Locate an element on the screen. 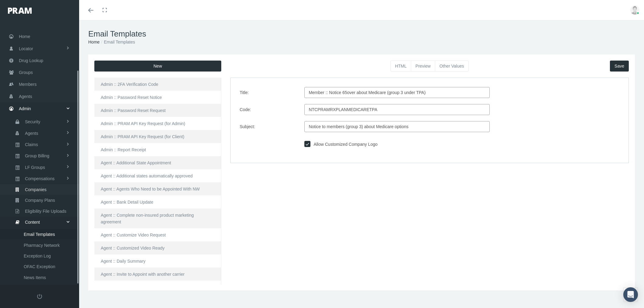 Image resolution: width=644 pixels, height=308 pixels. button: New is located at coordinates (158, 66).